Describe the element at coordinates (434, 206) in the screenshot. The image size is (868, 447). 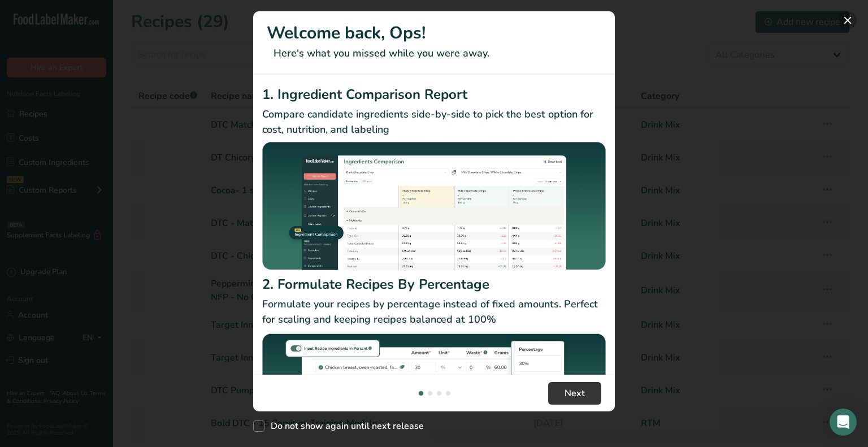
I see `img: Ingredient Comparison Report` at that location.